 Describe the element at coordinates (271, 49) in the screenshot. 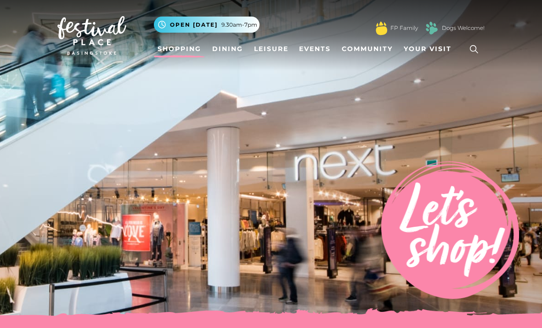

I see `a: Leisure` at that location.